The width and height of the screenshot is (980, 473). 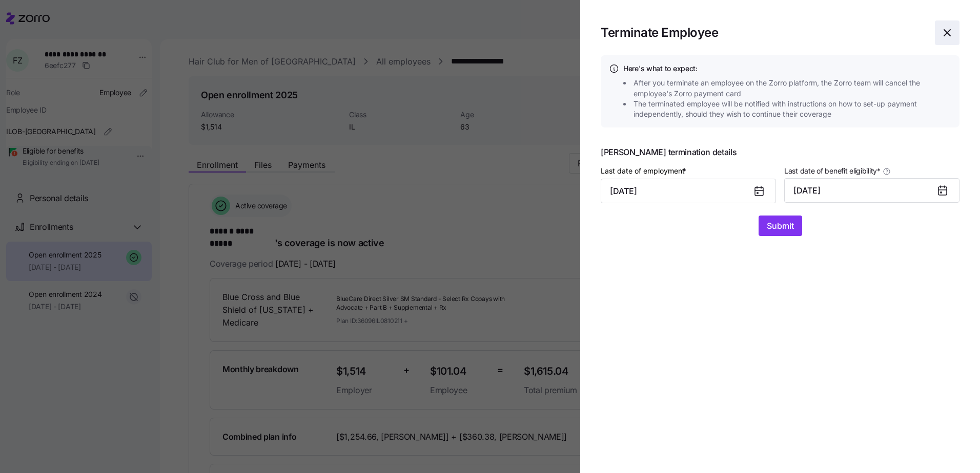 What do you see at coordinates (780, 226) in the screenshot?
I see `button: Submit` at bounding box center [780, 226].